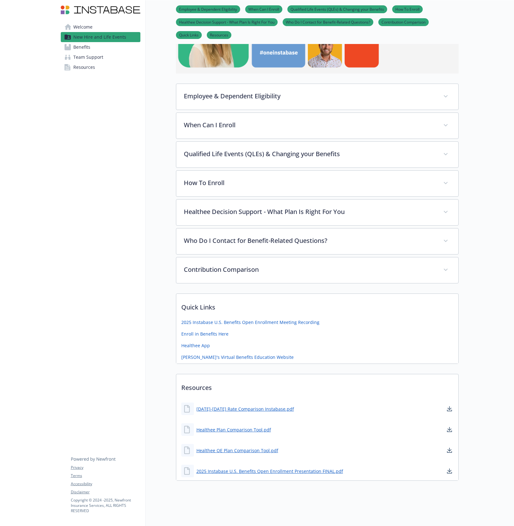 The height and width of the screenshot is (526, 514). Describe the element at coordinates (83, 27) in the screenshot. I see `span: Welcome` at that location.